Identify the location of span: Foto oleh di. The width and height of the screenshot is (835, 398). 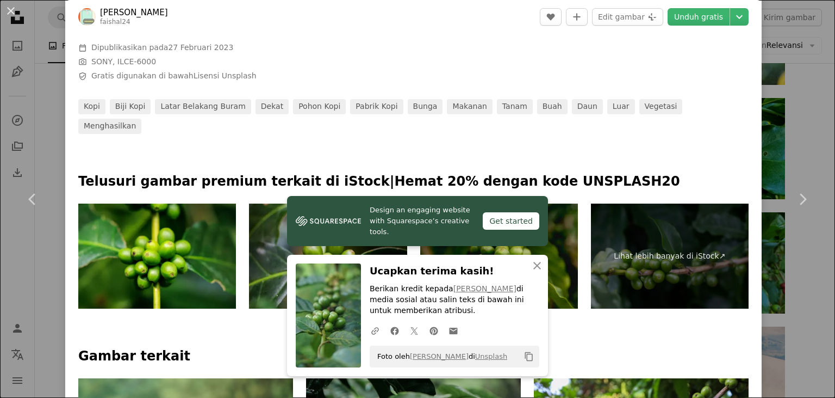
(440, 356).